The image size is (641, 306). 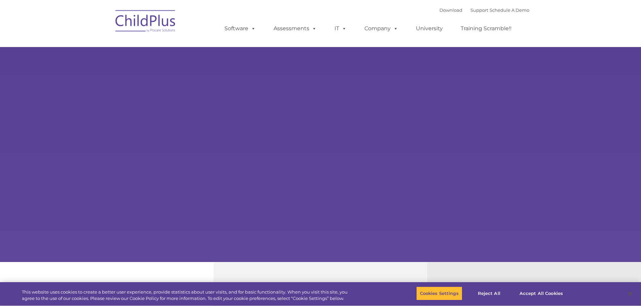 What do you see at coordinates (187, 296) in the screenshot?
I see `div: This website uses cookies to create a better user experience, provide statistics about user visit...` at bounding box center [187, 296].